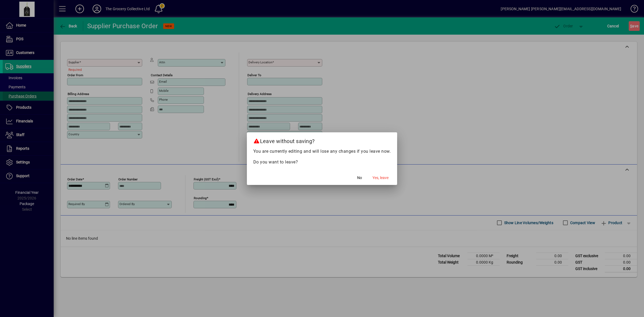  Describe the element at coordinates (322, 140) in the screenshot. I see `h2: Leave without saving?` at that location.